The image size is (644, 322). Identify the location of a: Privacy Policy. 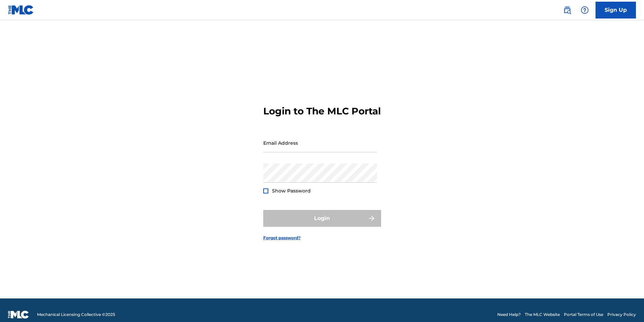
(621, 314).